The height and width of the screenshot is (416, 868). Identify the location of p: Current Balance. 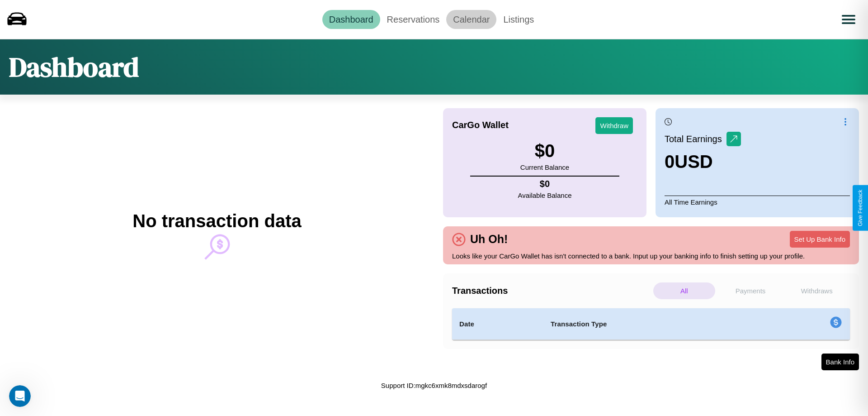
(545, 167).